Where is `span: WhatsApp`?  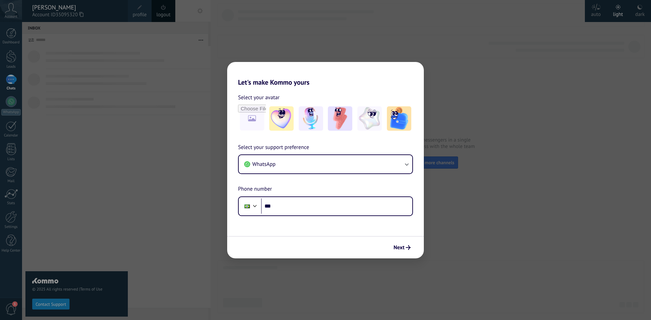
span: WhatsApp is located at coordinates (264, 164).